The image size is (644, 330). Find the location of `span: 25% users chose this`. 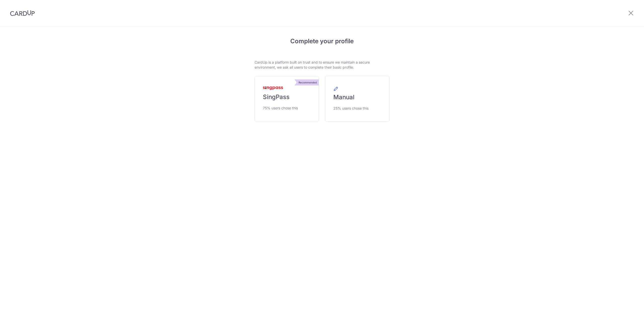

span: 25% users chose this is located at coordinates (351, 108).